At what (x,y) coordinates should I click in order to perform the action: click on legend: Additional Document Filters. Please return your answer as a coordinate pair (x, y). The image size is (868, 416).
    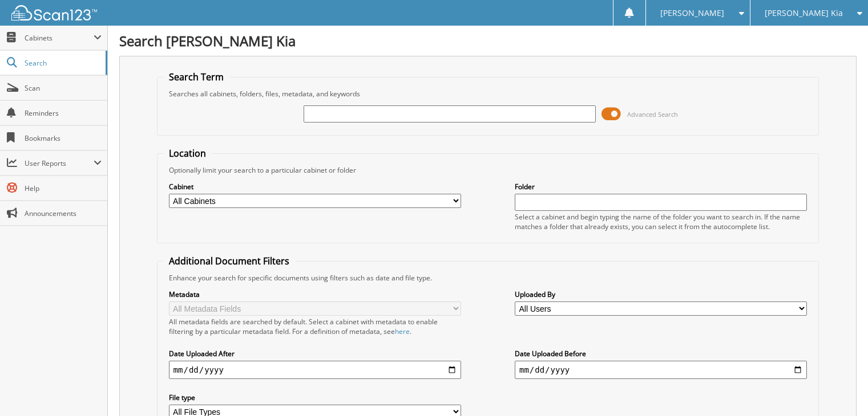
    Looking at the image, I should click on (229, 261).